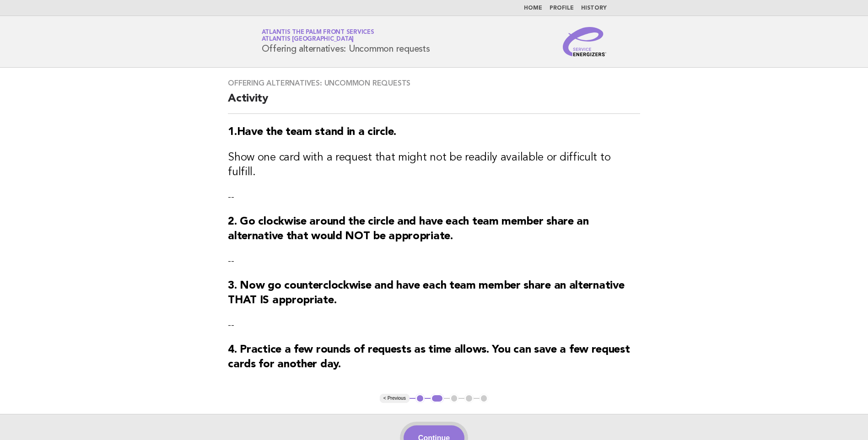 Image resolution: width=868 pixels, height=440 pixels. Describe the element at coordinates (346, 42) in the screenshot. I see `h1: Offering alternatives: Uncommon requests` at that location.